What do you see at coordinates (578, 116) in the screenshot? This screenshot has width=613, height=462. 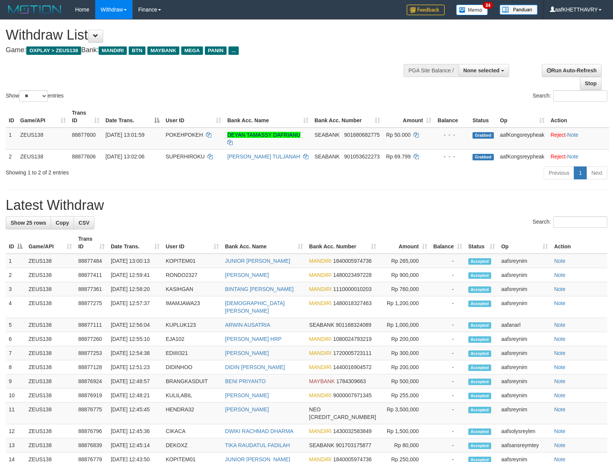 I see `th: Action` at bounding box center [578, 116].